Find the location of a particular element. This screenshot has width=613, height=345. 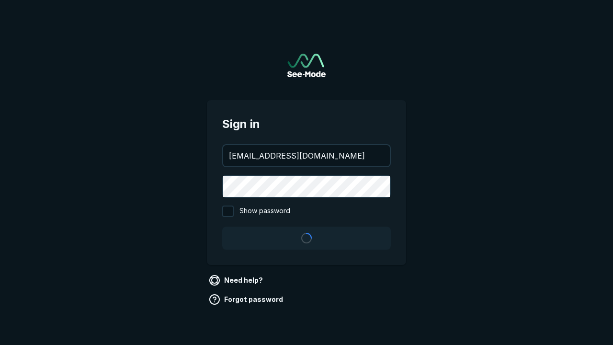

a: Go to sign in is located at coordinates (306, 65).